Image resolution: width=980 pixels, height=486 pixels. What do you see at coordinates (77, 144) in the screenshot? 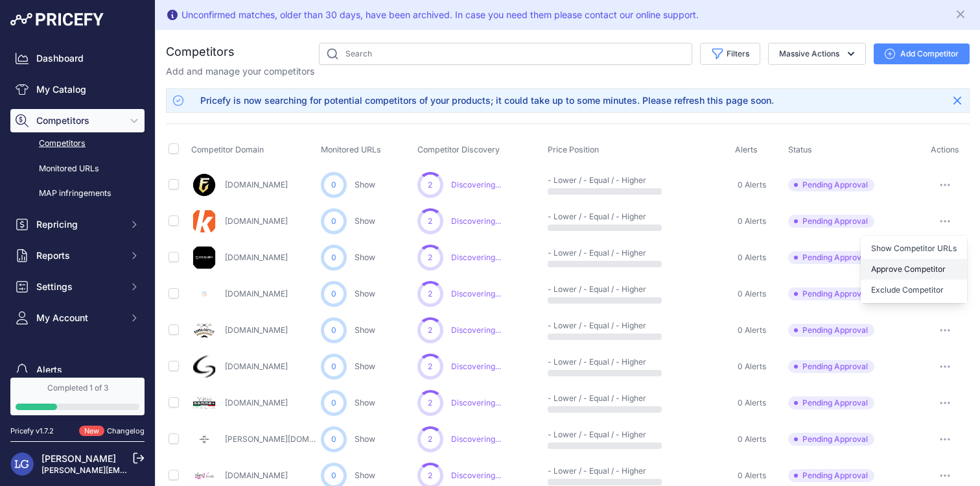
I see `a: Competitors` at bounding box center [77, 144].